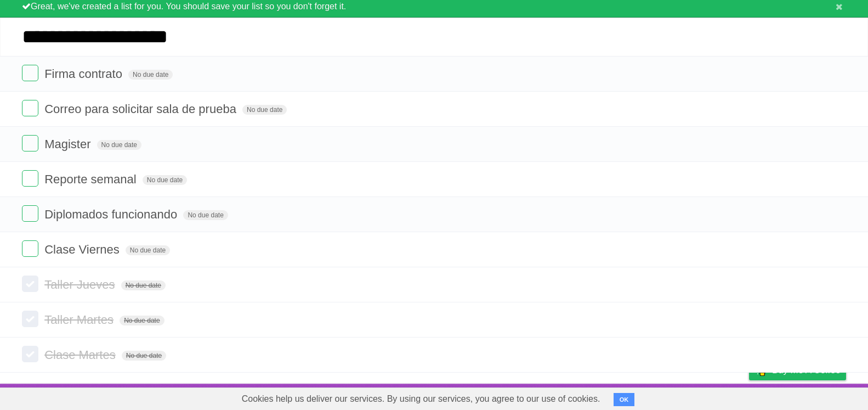 The height and width of the screenshot is (410, 868). I want to click on a: Developers, so click(661, 397).